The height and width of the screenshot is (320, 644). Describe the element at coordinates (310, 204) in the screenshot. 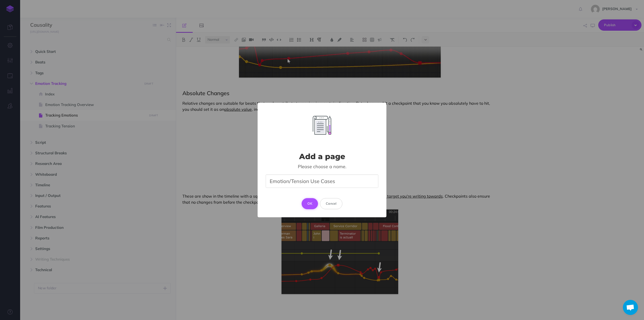

I see `button: OK` at that location.